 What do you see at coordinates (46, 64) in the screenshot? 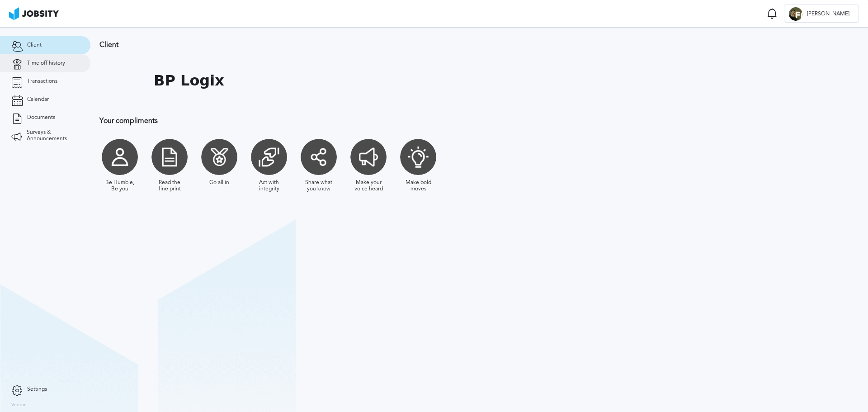
I see `span: Time off history` at bounding box center [46, 64].